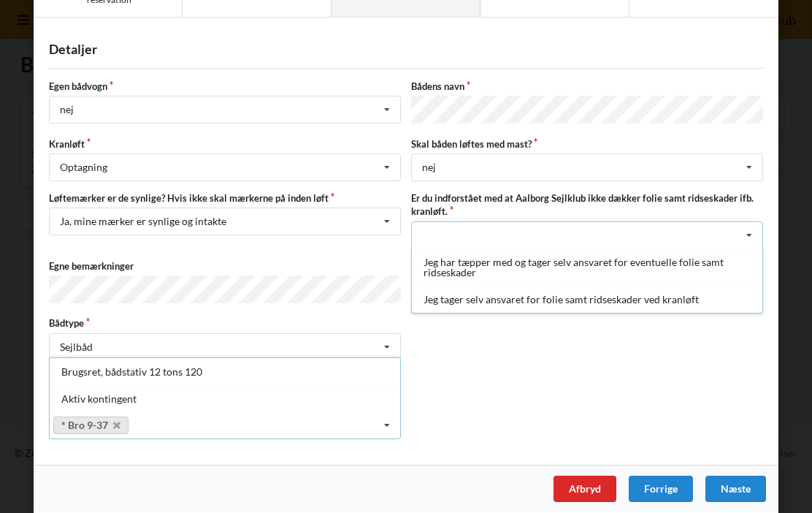 Image resolution: width=812 pixels, height=513 pixels. Describe the element at coordinates (225, 86) in the screenshot. I see `label: Egen bådvogn` at that location.